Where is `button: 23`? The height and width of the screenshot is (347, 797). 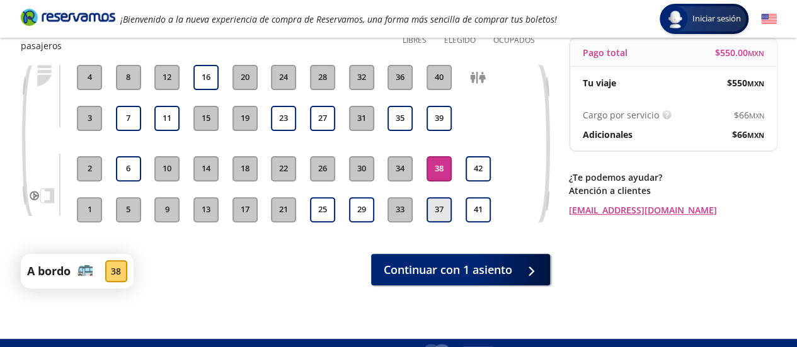
button: 23 is located at coordinates (283, 118).